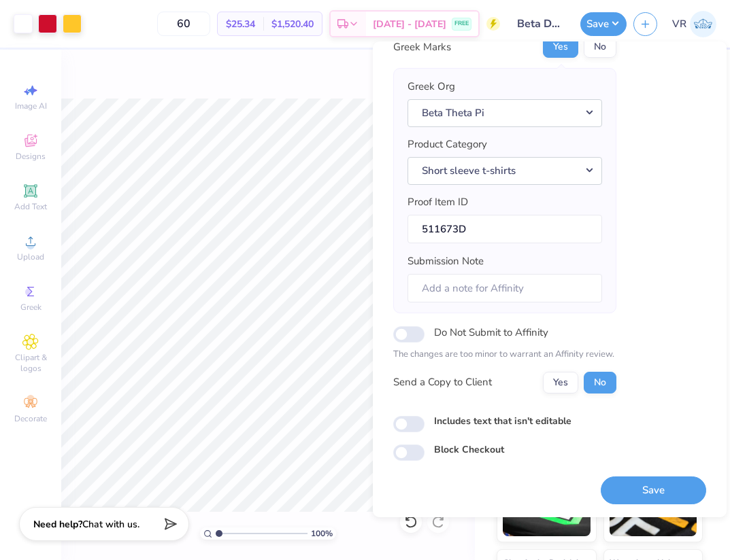 The width and height of the screenshot is (730, 560). Describe the element at coordinates (31, 419) in the screenshot. I see `span: Decorate` at that location.